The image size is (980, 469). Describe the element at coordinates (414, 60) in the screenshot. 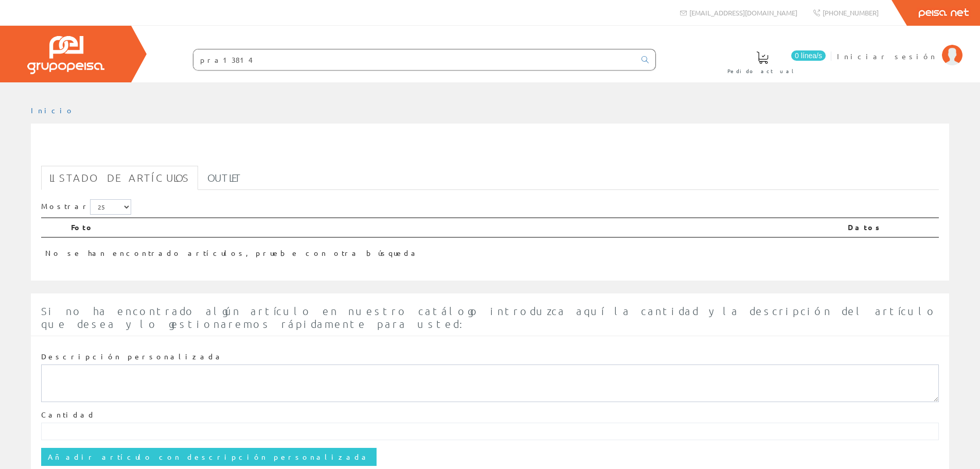

I see `input: Buscar ...` at that location.